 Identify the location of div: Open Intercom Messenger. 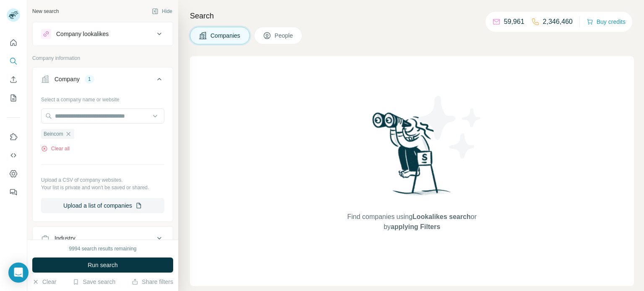
(18, 273).